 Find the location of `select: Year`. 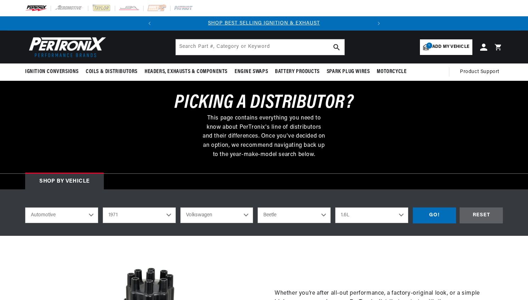

select: Year is located at coordinates (139, 215).